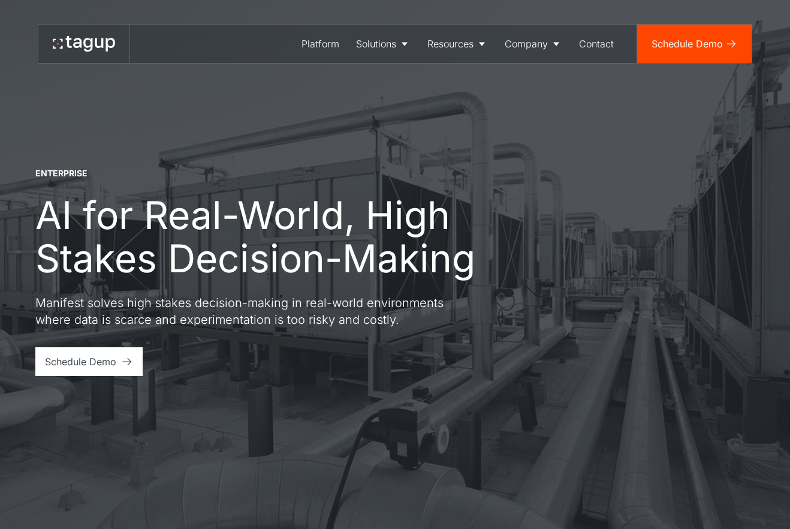 The height and width of the screenshot is (529, 790). What do you see at coordinates (596, 44) in the screenshot?
I see `a: Contact` at bounding box center [596, 44].